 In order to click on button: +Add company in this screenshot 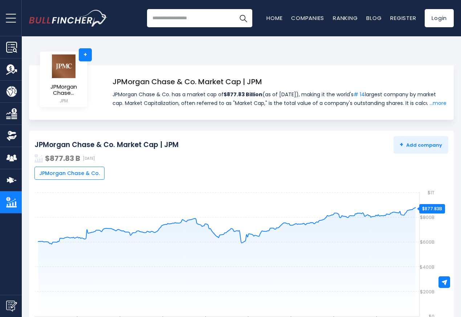, I will do `click(421, 145)`.